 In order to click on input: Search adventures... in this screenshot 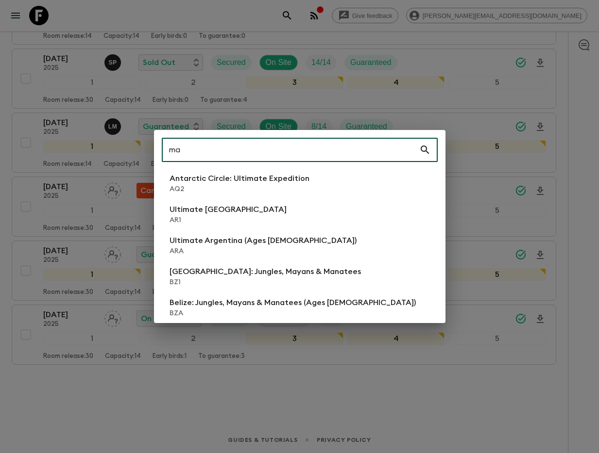, I will do `click(290, 150)`.